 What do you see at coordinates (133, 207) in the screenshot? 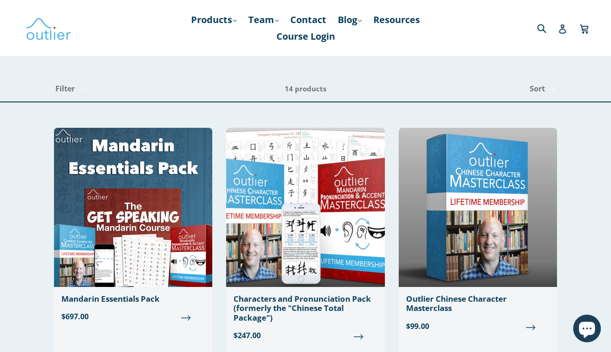
I see `img: Mandarin Essentials Pack` at bounding box center [133, 207].